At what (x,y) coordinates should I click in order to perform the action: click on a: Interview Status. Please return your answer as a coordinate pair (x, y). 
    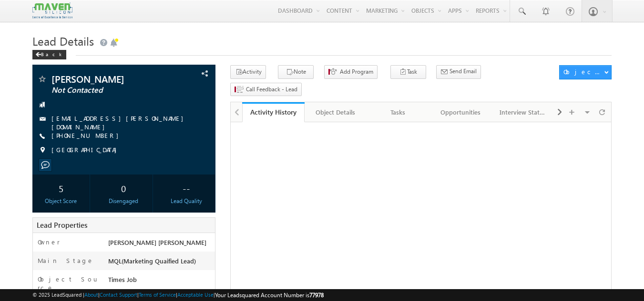
    Looking at the image, I should click on (523, 112).